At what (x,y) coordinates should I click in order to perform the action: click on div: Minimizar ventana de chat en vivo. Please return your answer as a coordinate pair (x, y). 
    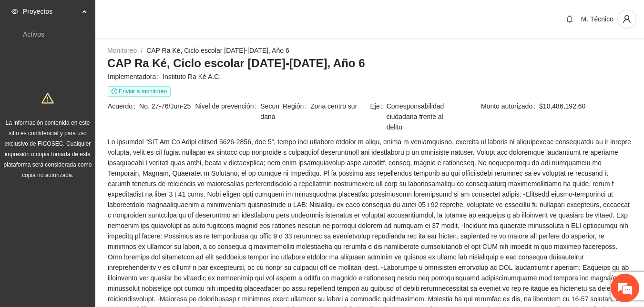
    Looking at the image, I should click on (168, 16).